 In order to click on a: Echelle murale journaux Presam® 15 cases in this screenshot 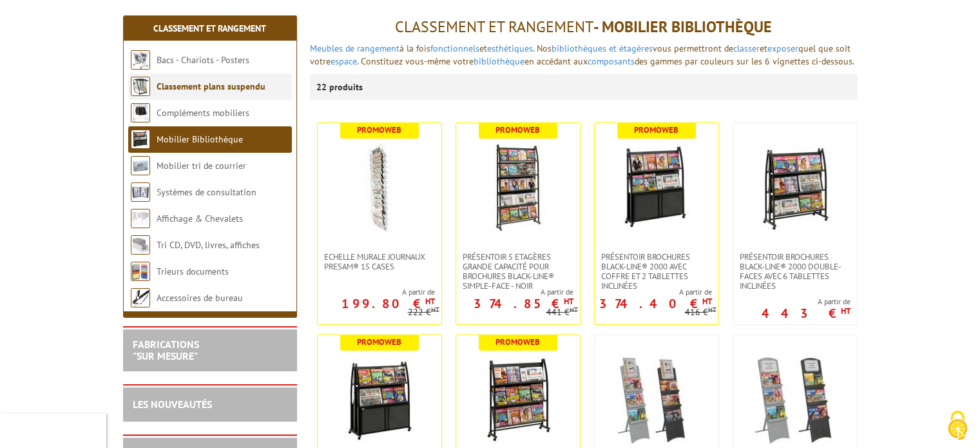, I will do `click(380, 261)`.